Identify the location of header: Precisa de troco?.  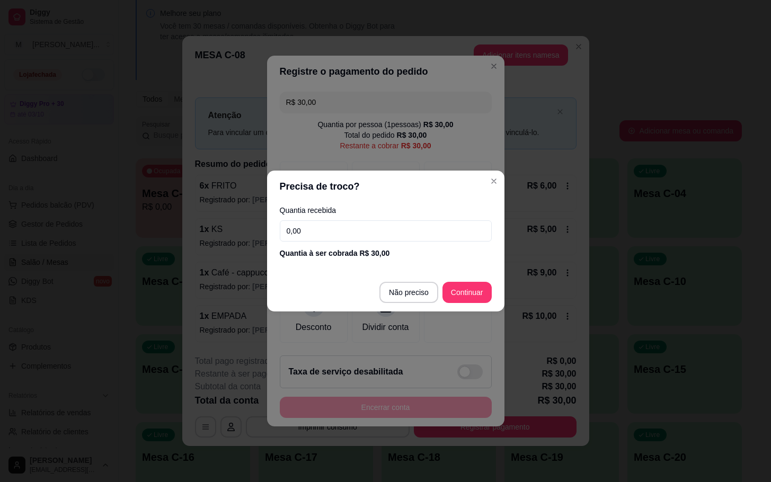
(386, 187).